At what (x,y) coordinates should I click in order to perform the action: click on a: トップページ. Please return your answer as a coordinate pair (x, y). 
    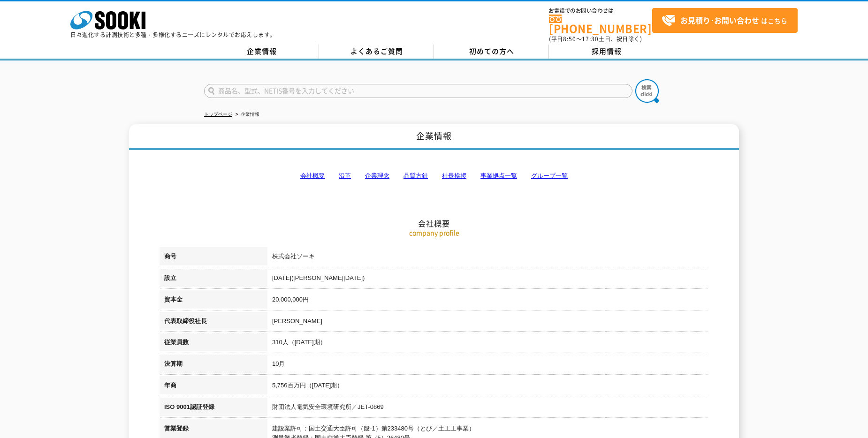
    Looking at the image, I should click on (218, 114).